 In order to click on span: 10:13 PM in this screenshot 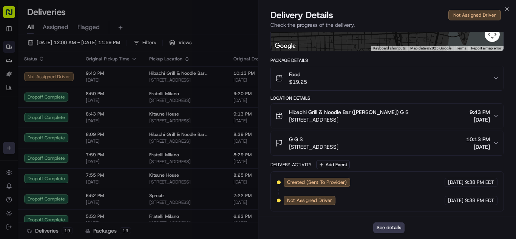, I will do `click(478, 139)`.